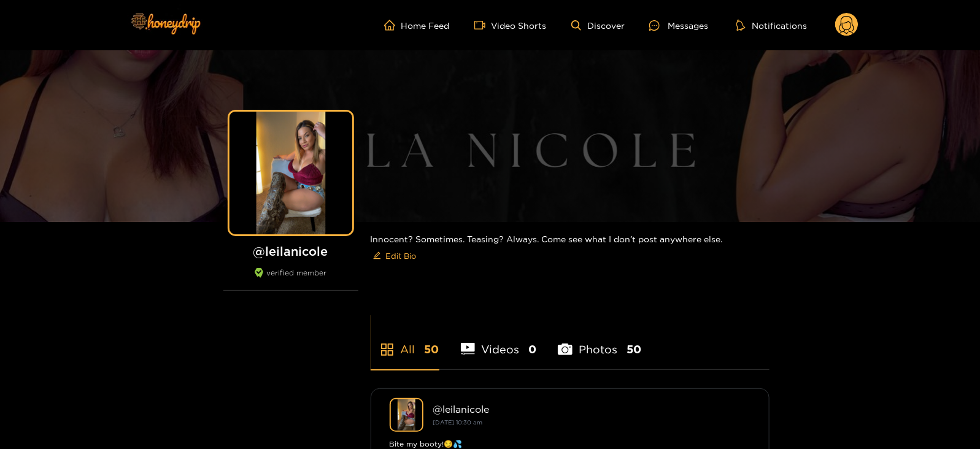  I want to click on span: video-camera, so click(483, 25).